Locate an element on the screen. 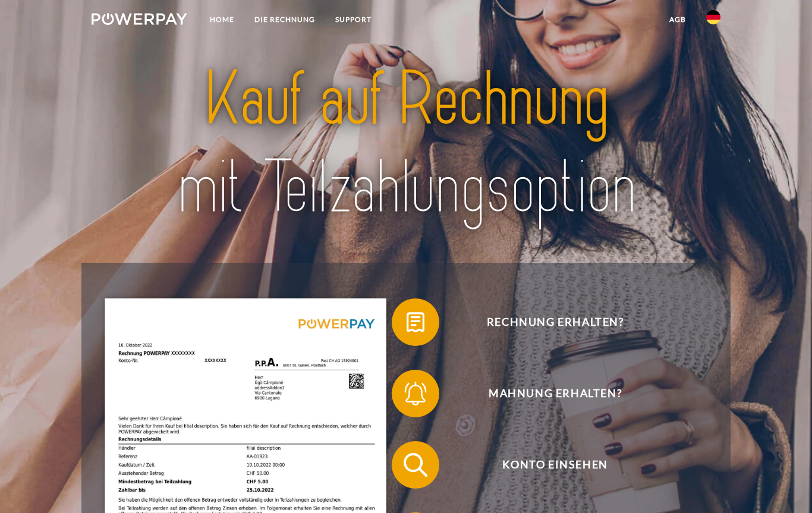 This screenshot has height=513, width=812. button: Rechnung erhalten? is located at coordinates (546, 322).